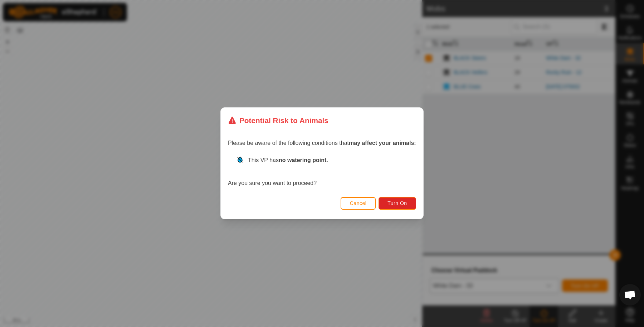  What do you see at coordinates (288, 160) in the screenshot?
I see `span: This VP has` at bounding box center [288, 160].